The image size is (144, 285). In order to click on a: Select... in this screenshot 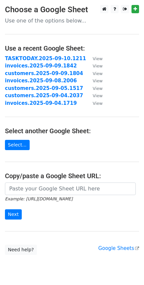, I will do `click(17, 145)`.